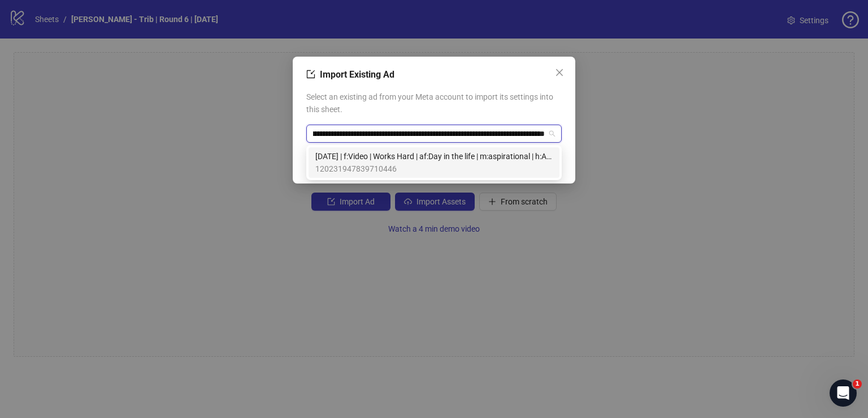  Describe the element at coordinates (434, 168) in the screenshot. I see `span: 120231947839710446` at that location.